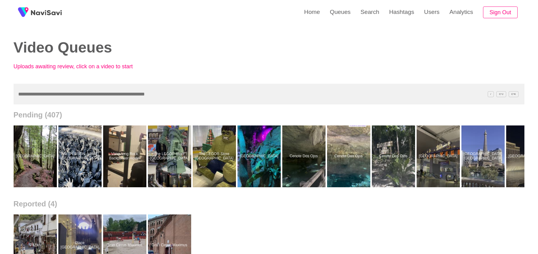 The height and width of the screenshot is (254, 538). I want to click on button: Sign Out, so click(500, 12).